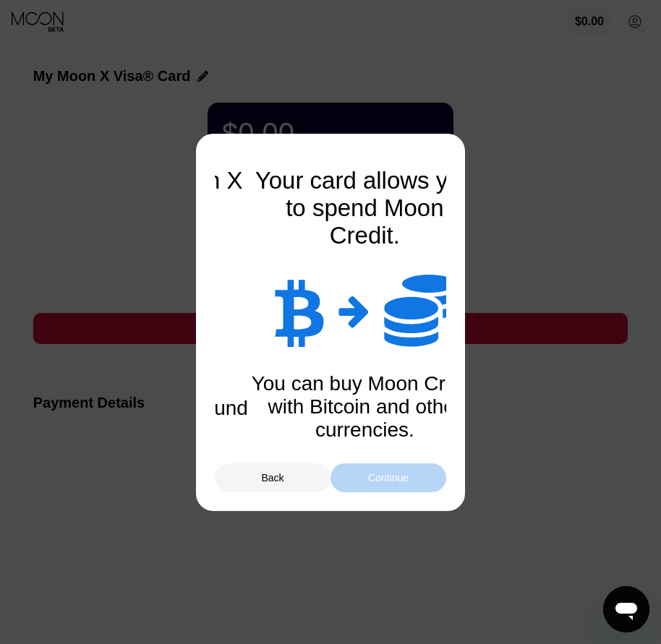 The image size is (661, 644). Describe the element at coordinates (364, 208) in the screenshot. I see `div: Your card allows you to spend Moon Credit.` at that location.